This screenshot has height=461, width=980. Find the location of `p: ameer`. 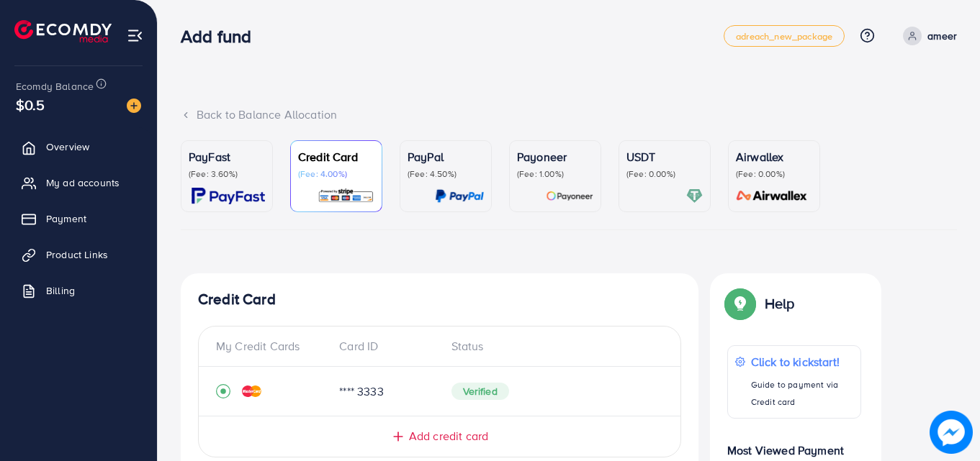

p: ameer is located at coordinates (942, 36).